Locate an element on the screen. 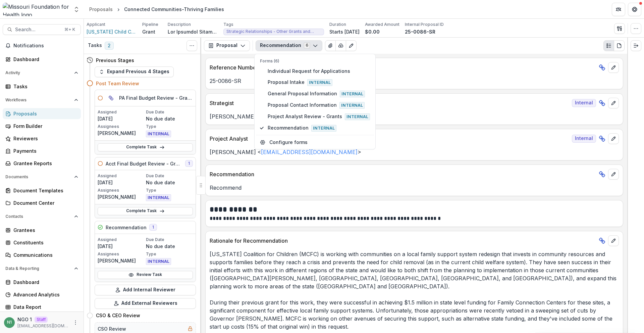 The image size is (644, 333). button: Open Activity is located at coordinates (42, 73).